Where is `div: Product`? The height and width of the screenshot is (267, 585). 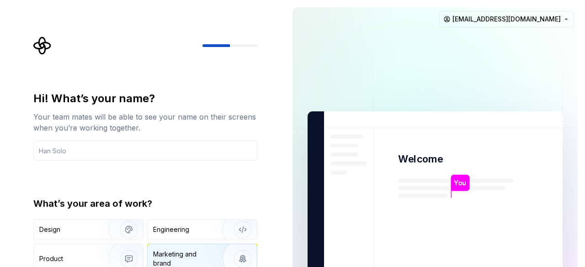
div: Product is located at coordinates (51, 259).